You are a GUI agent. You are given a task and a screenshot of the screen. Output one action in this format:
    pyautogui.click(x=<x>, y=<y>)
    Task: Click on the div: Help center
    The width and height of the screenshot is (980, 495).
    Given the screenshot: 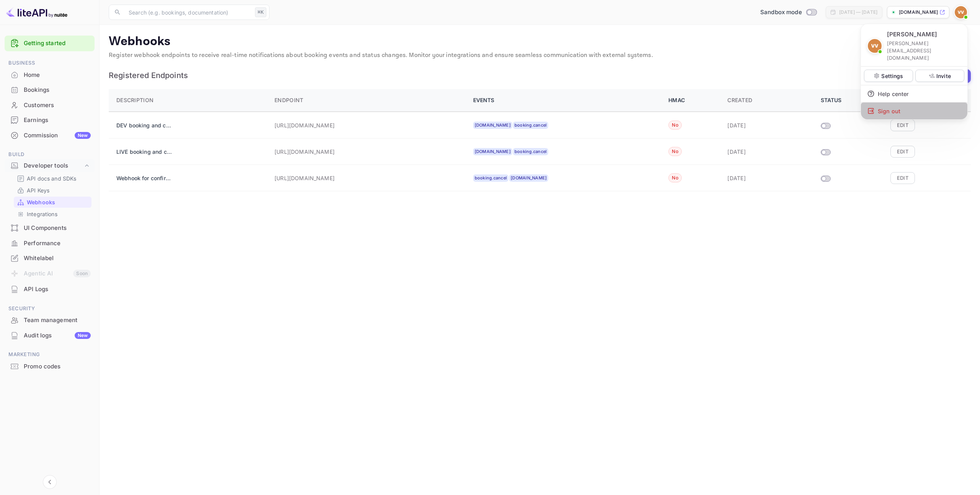 What is the action you would take?
    pyautogui.click(x=914, y=94)
    